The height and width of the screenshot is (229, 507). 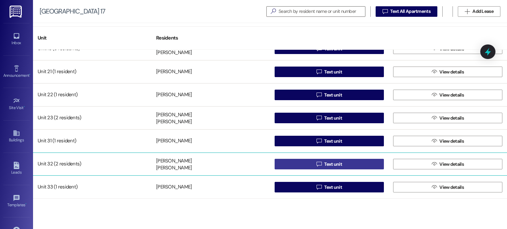 What do you see at coordinates (17, 39) in the screenshot?
I see `a: Inbox` at bounding box center [17, 39].